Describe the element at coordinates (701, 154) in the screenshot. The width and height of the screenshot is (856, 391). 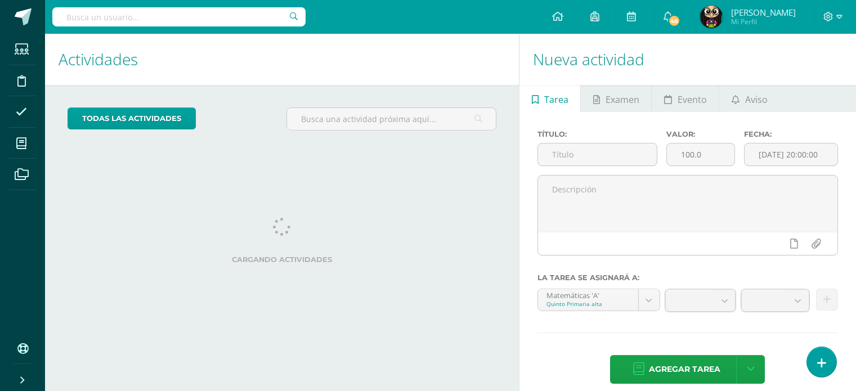
I see `input: Puntos máximos` at that location.